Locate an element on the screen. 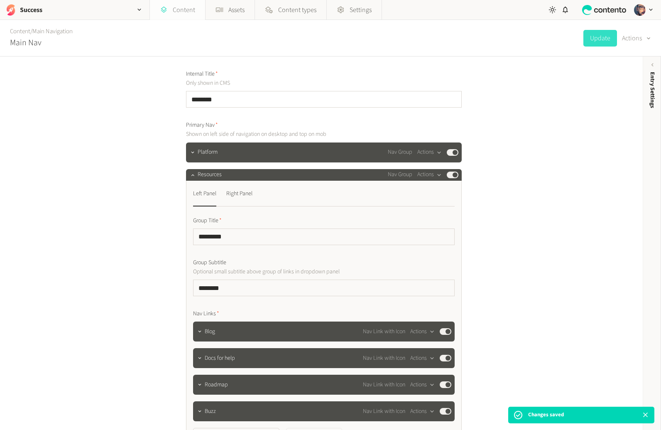 This screenshot has width=661, height=430. span: Platform is located at coordinates (208, 152).